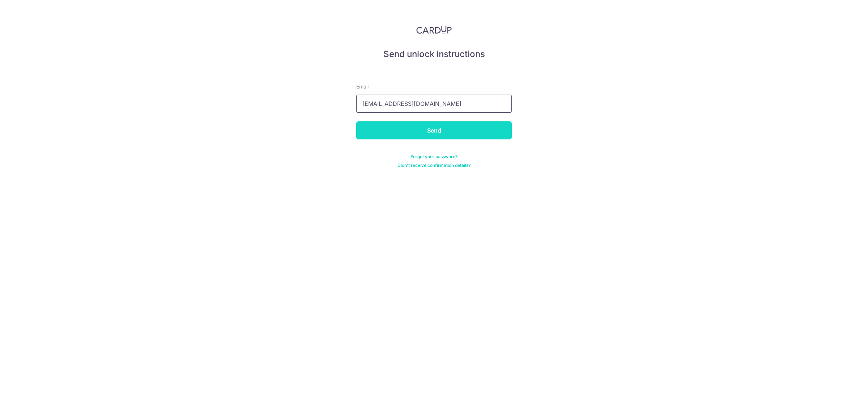  I want to click on input: Send, so click(434, 130).